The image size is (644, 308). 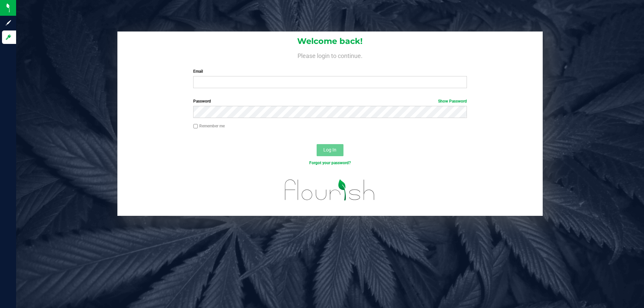 What do you see at coordinates (330, 72) in the screenshot?
I see `label: Email` at bounding box center [330, 72].